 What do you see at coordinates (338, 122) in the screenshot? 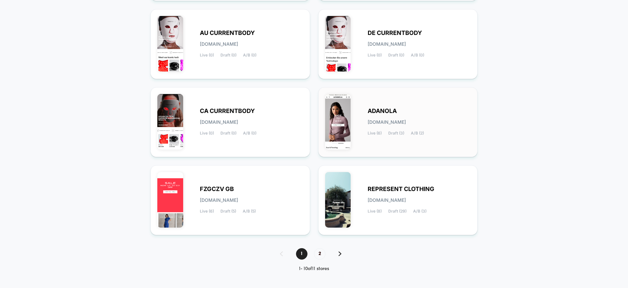
I see `img: ADANOLA` at bounding box center [338, 122].